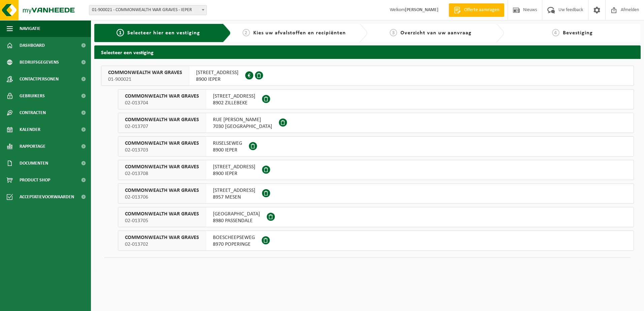 The height and width of the screenshot is (311, 644). What do you see at coordinates (482, 10) in the screenshot?
I see `span: Offerte aanvragen` at bounding box center [482, 10].